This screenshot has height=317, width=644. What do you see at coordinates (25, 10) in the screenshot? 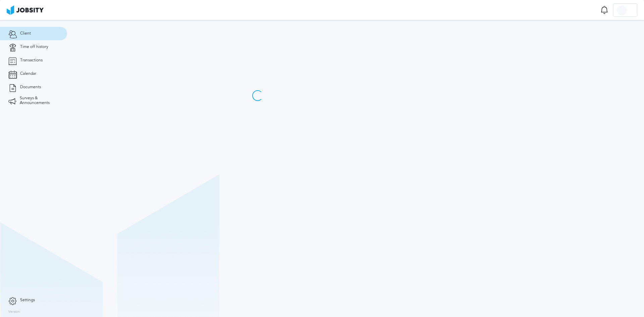
I see `img: ab4bad089aa723f57921c736e9817d99.png` at bounding box center [25, 10].